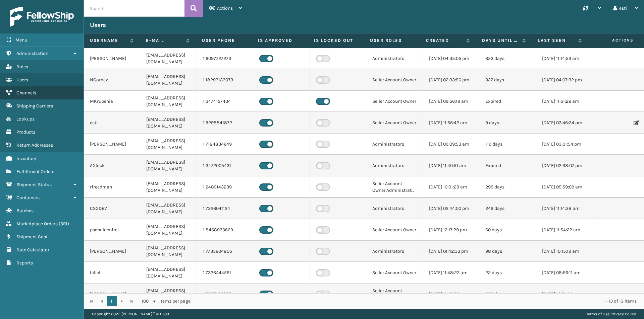 The width and height of the screenshot is (644, 319). What do you see at coordinates (165, 41) in the screenshot?
I see `label: E-mail` at bounding box center [165, 41].